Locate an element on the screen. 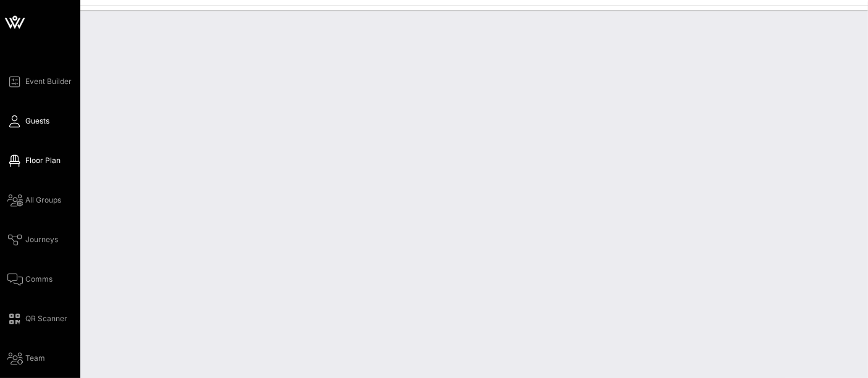 This screenshot has width=868, height=378. a: Floor Plan is located at coordinates (34, 161).